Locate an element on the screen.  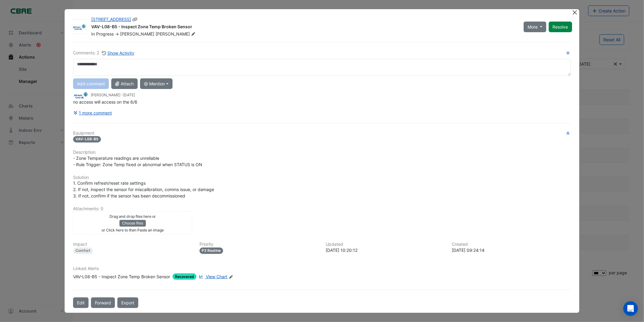
div: Comfort is located at coordinates (83, 250).